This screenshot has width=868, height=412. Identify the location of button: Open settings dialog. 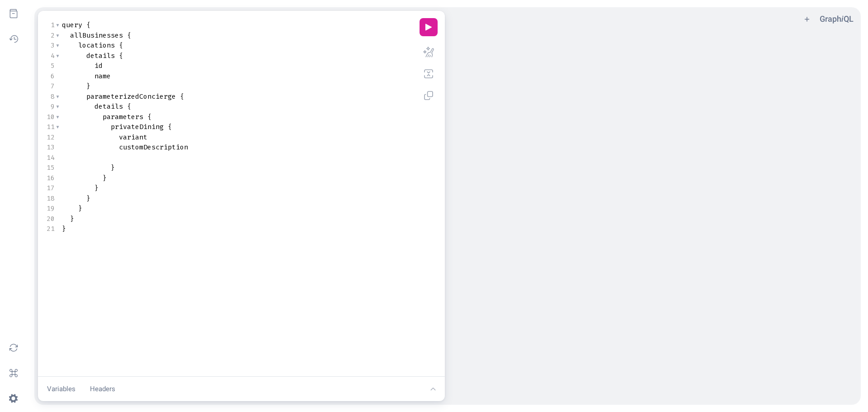
(13, 399).